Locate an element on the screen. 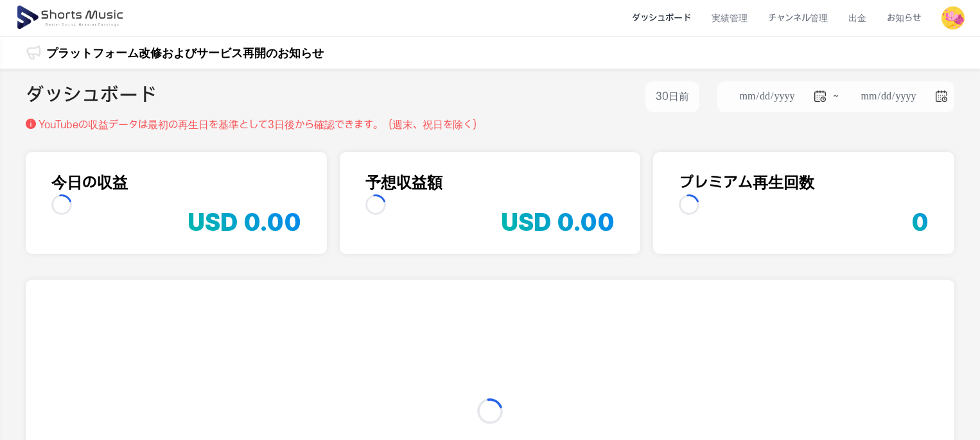 The height and width of the screenshot is (440, 980). a: 実績管理 is located at coordinates (730, 18).